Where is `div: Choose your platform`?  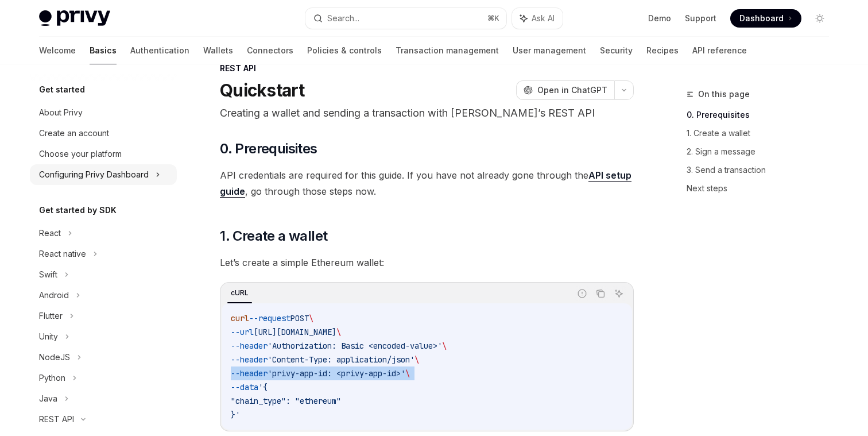
div: Choose your platform is located at coordinates (80, 154).